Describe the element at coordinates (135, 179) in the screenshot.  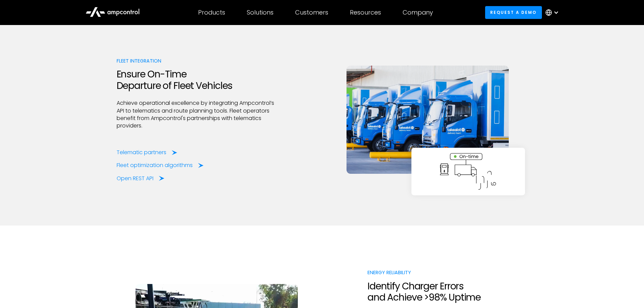
I see `div: Open REST API` at that location.